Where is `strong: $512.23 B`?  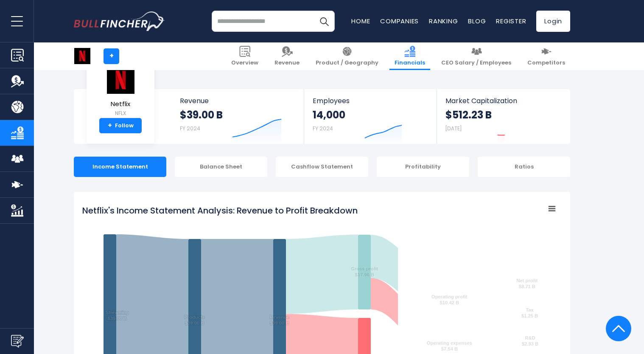
strong: $512.23 B is located at coordinates (468, 115).